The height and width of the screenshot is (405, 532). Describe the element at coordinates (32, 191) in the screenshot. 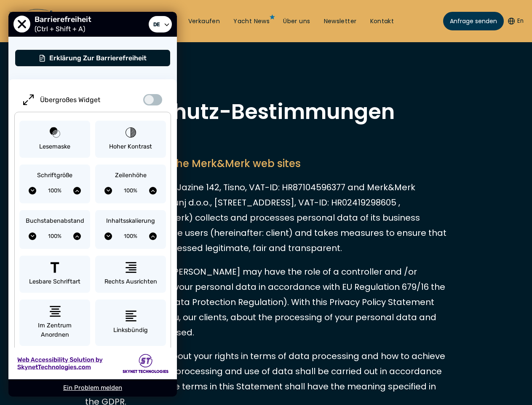

I see `button: Verringern Sie die Schriftgröße` at that location.